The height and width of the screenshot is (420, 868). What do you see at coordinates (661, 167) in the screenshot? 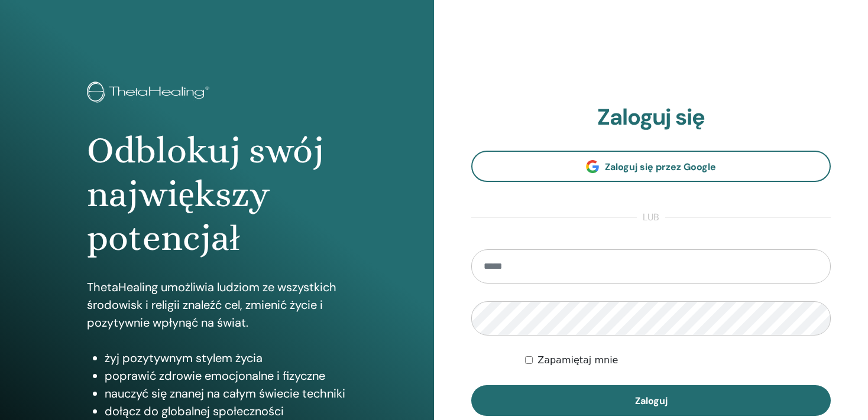
I see `span: Zaloguj się przez Google` at bounding box center [661, 167].